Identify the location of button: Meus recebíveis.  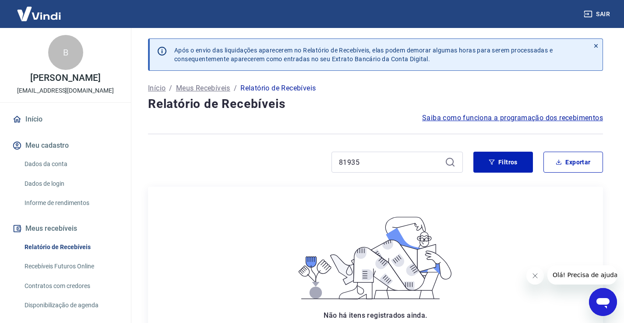
(65, 229).